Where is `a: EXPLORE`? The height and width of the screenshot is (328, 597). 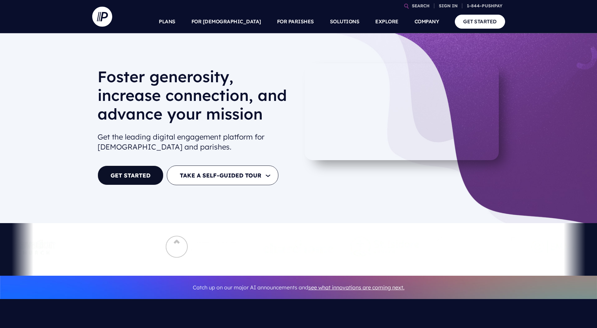 a: EXPLORE is located at coordinates (387, 22).